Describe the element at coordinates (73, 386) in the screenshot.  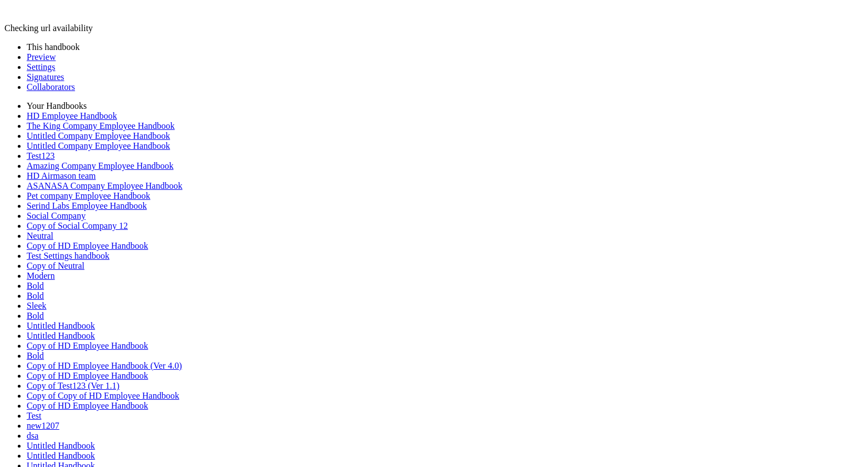
I see `a: Copy of Test123 (Ver 1.1)` at that location.